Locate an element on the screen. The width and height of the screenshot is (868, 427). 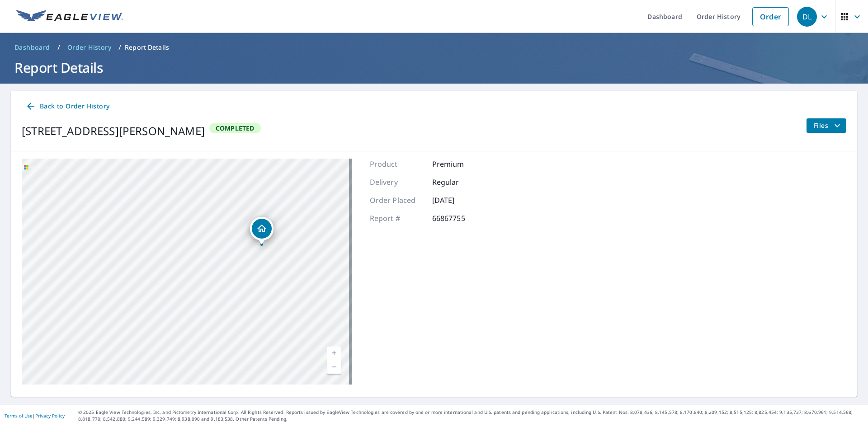
p: © 2025 Eagle View Technologies, Inc. and Pictometry International Corp. All Rights Reserved. Repo... is located at coordinates (470, 416).